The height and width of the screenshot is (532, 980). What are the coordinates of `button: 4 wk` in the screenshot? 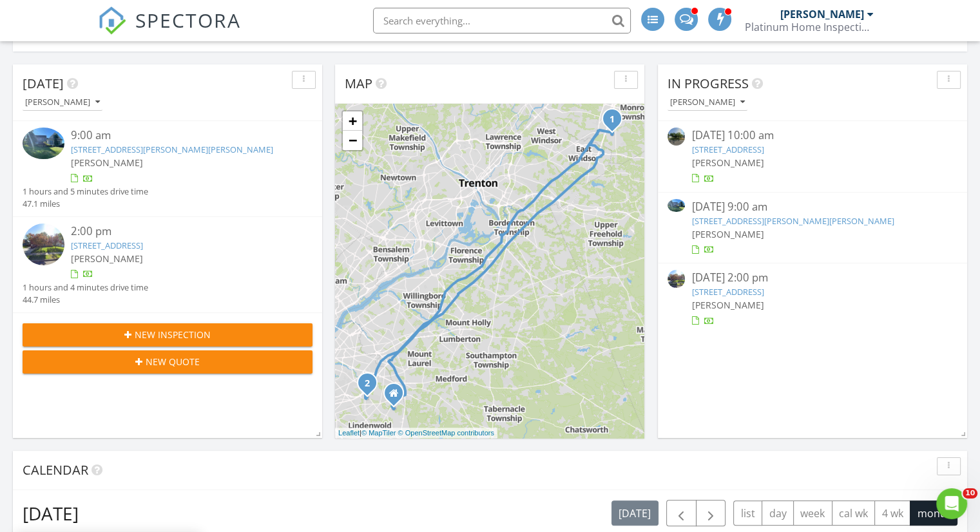 It's located at (892, 512).